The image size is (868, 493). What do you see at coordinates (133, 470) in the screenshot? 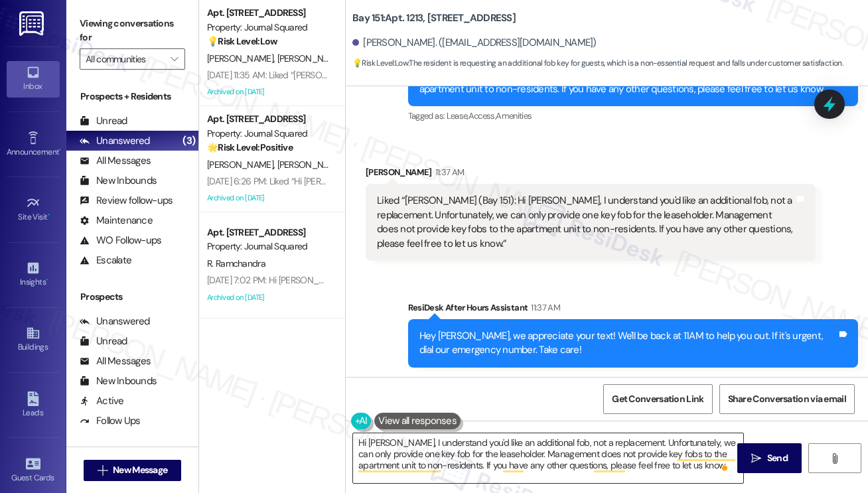
I see `button: New Message` at bounding box center [133, 470].